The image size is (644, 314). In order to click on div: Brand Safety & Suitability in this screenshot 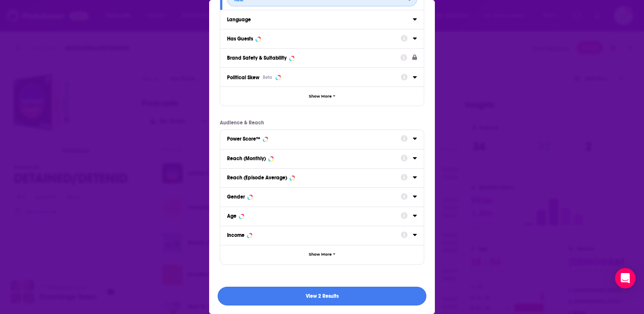, I will do `click(257, 58)`.